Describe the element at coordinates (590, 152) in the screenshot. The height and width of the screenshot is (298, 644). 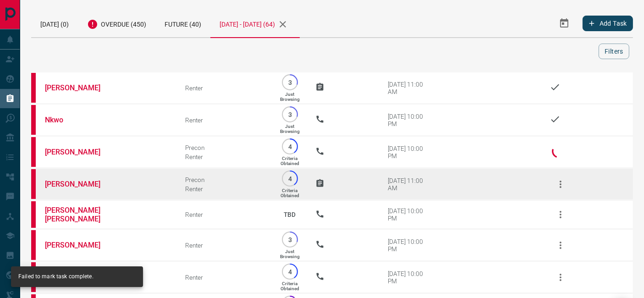
I see `div: Loading` at that location.